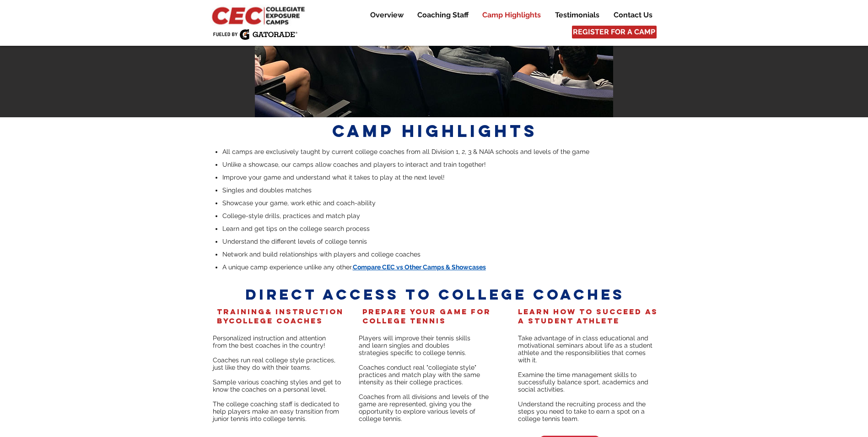  Describe the element at coordinates (255, 34) in the screenshot. I see `img: Fueled by Gatorade.png` at that location.